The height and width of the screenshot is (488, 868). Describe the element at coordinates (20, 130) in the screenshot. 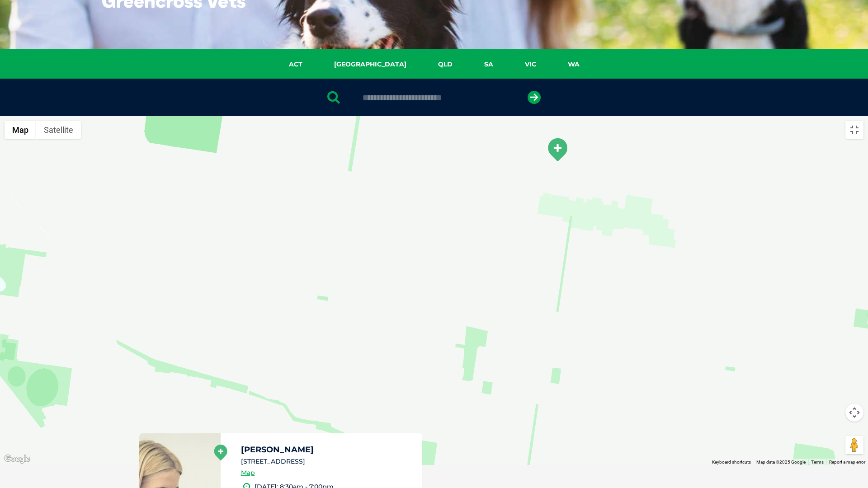

I see `button: Show street map` at that location.